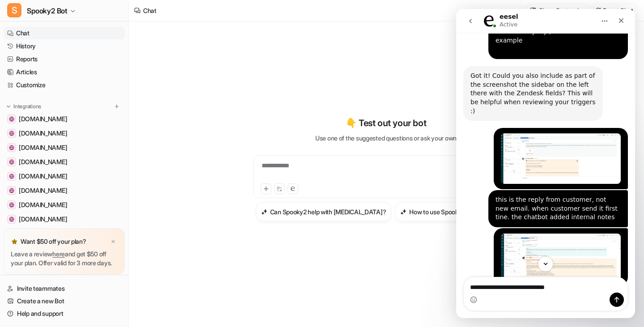 Image resolution: width=644 pixels, height=327 pixels. Describe the element at coordinates (64, 85) in the screenshot. I see `a: Customize` at that location.